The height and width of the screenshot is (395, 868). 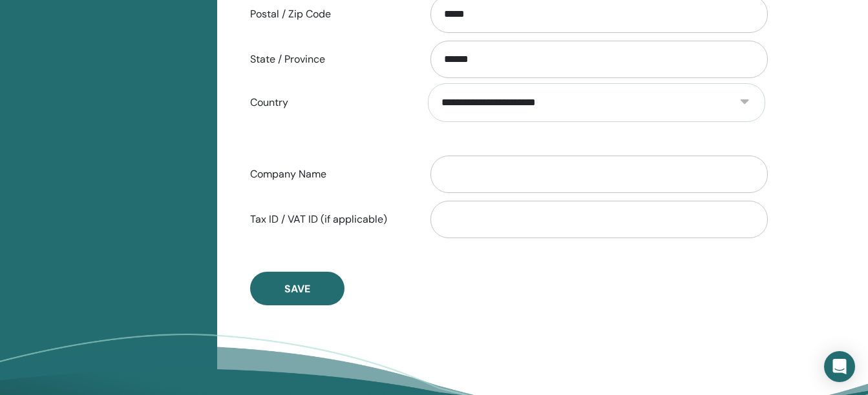 I want to click on label: Country, so click(x=330, y=102).